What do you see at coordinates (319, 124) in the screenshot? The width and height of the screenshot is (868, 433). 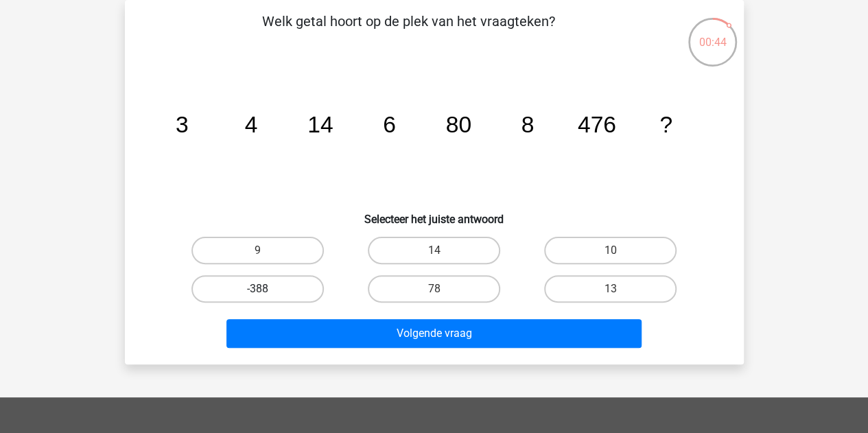 I see `tspan: 14` at bounding box center [319, 124].